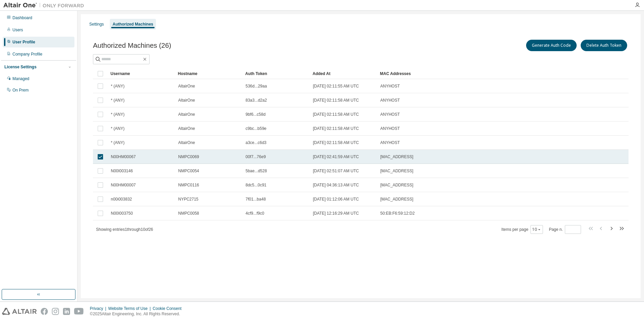 This screenshot has height=321, width=644. What do you see at coordinates (537, 230) in the screenshot?
I see `button: 10` at bounding box center [537, 230].